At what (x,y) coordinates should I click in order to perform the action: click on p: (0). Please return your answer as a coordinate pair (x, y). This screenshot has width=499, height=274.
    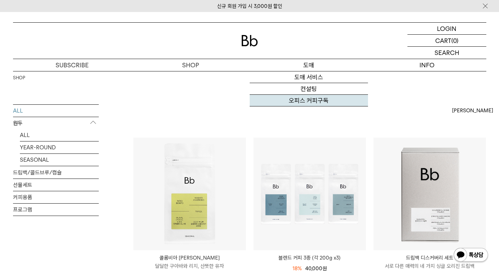
    Looking at the image, I should click on (454, 40).